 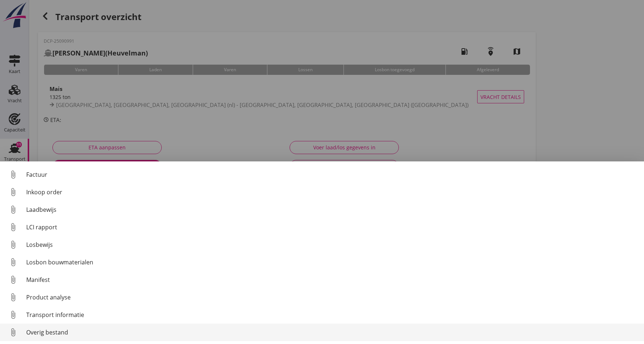 I want to click on div: LCI rapport, so click(x=333, y=227).